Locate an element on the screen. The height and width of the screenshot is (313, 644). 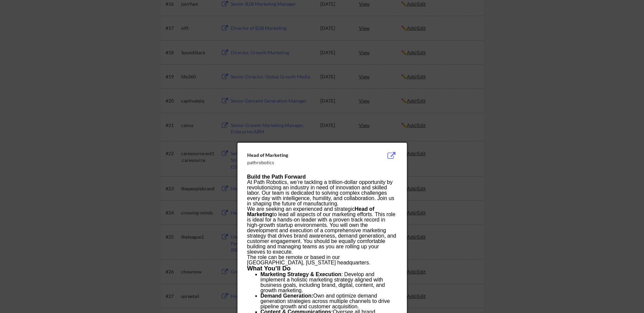
strong: What You’ll Do is located at coordinates (269, 268).